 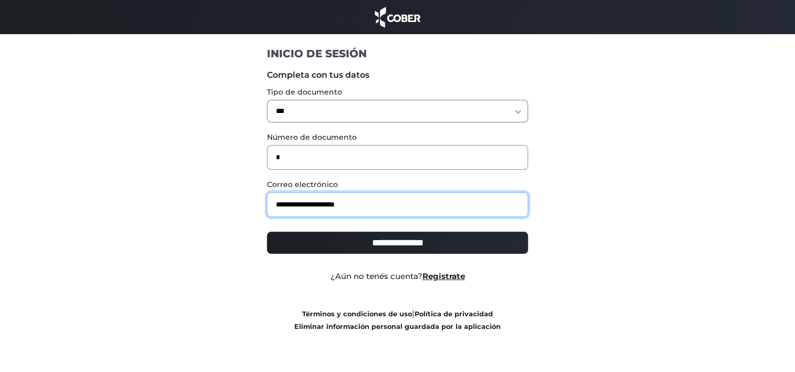 I want to click on img: cober_marca.png, so click(x=398, y=17).